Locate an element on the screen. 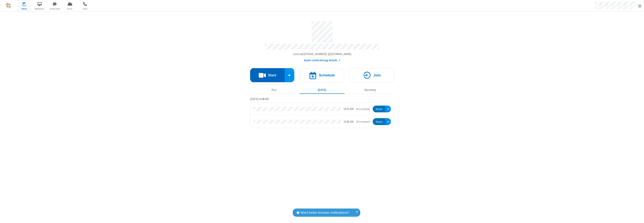  img: QA Selenium DO NOT DELETE OR CHANGE is located at coordinates (8, 6).